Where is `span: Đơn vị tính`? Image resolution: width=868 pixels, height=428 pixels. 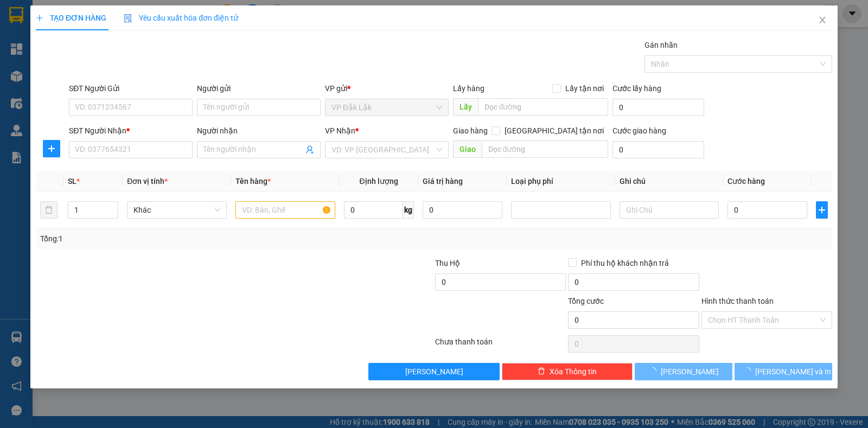
span: Đơn vị tính is located at coordinates (147, 181).